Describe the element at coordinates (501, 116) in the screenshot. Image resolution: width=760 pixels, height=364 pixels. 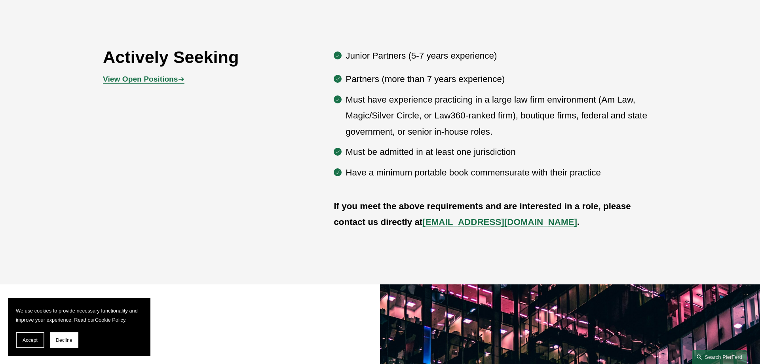
I see `p: Must have experience practicing in a large law firm environment (Am Law, Magic/Silver Circle, or ...` at that location.